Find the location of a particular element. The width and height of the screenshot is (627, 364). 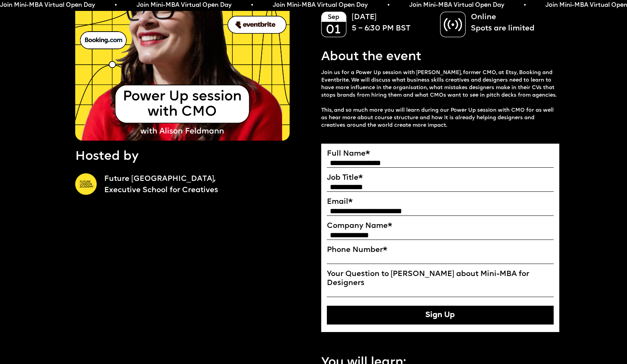

label: Phone Number is located at coordinates (441, 250).